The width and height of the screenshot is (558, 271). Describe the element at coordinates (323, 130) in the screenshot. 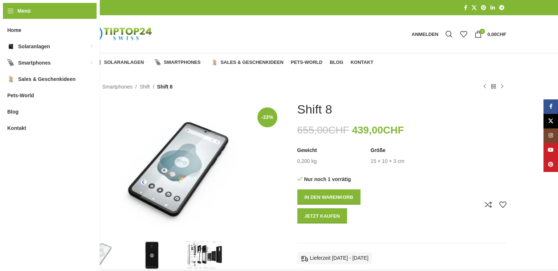

I see `bdi: 655,00` at that location.